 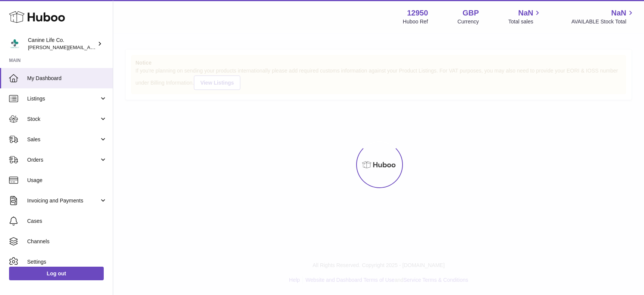 I want to click on span: Invoicing and Payments, so click(x=63, y=200).